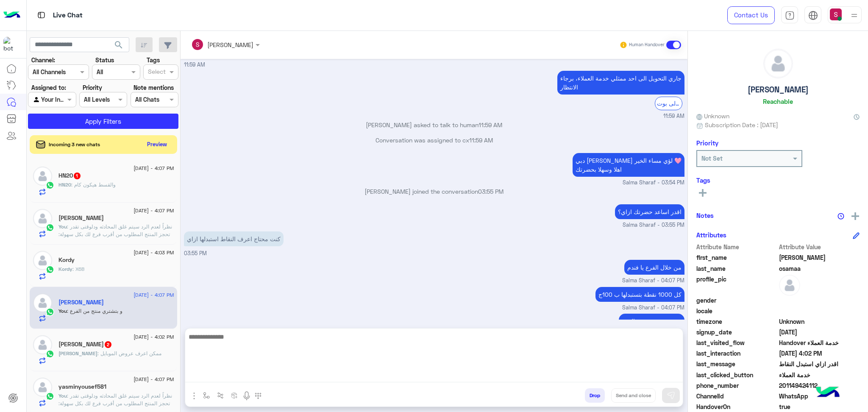 The width and height of the screenshot is (868, 412). I want to click on button: Trigger scenario, so click(221, 395).